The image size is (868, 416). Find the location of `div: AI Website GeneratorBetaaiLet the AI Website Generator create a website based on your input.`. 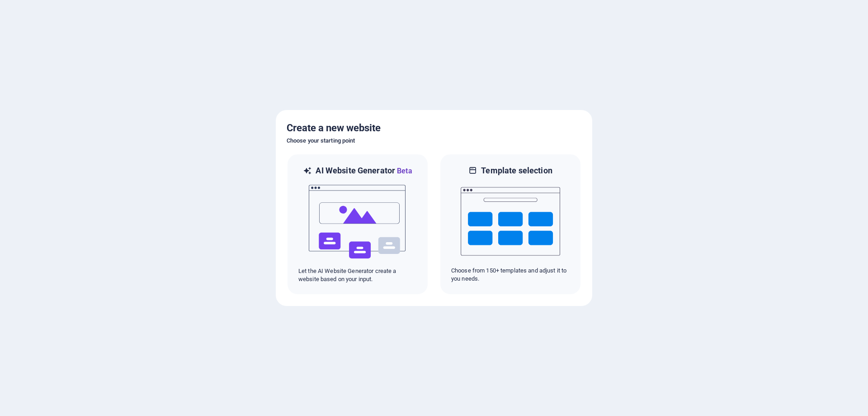

div: AI Website GeneratorBetaaiLet the AI Website Generator create a website based on your input. is located at coordinates (358, 224).